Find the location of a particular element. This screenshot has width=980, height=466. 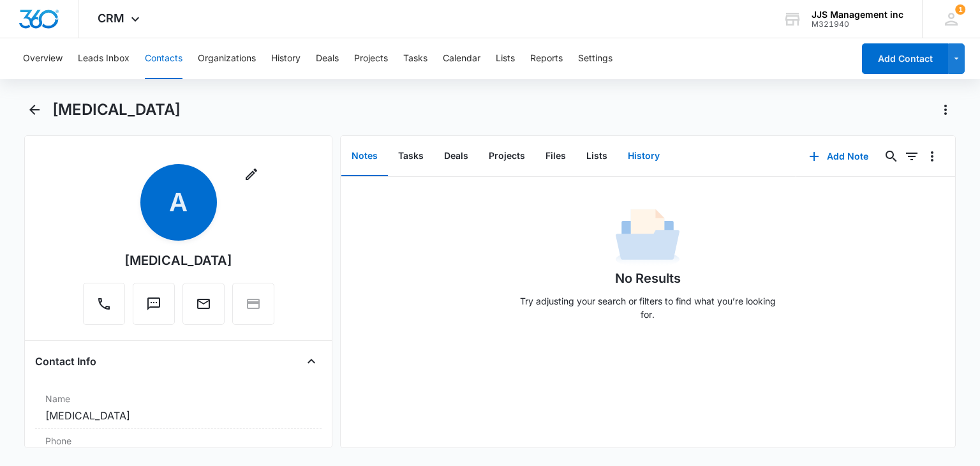

button: Filters is located at coordinates (912, 156).